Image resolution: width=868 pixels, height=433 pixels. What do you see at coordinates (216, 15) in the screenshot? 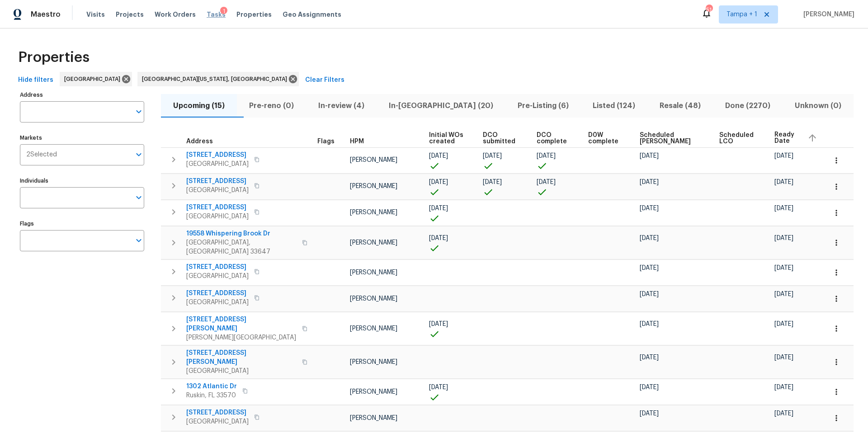
I see `span: Tasks` at bounding box center [216, 15].